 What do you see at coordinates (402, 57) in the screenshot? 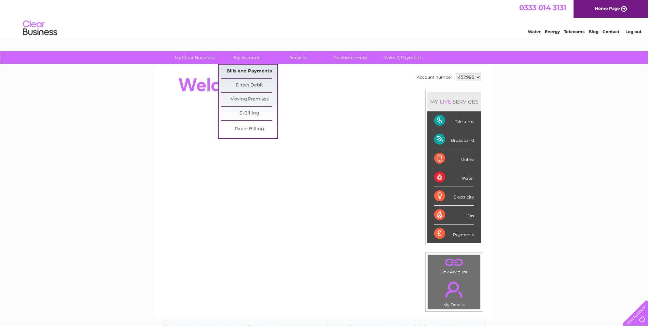
I see `a: Make A Payment` at bounding box center [402, 57].